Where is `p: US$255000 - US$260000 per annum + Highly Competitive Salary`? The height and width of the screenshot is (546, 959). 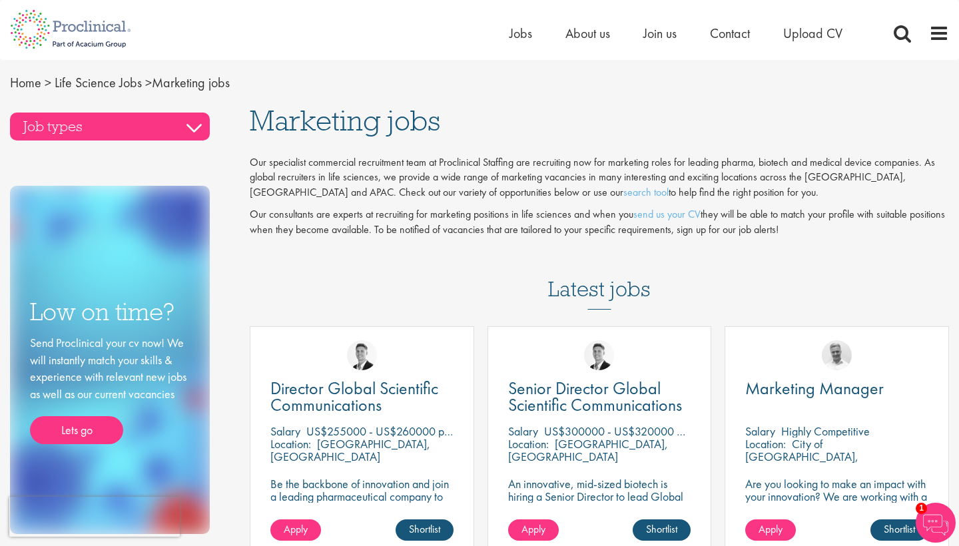 p: US$255000 - US$260000 per annum + Highly Competitive Salary is located at coordinates (462, 431).